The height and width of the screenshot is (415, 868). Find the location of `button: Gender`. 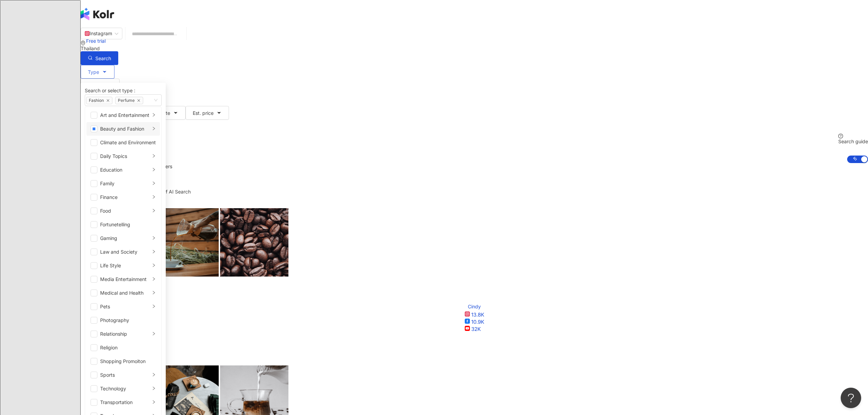

button: Gender is located at coordinates (100, 86).